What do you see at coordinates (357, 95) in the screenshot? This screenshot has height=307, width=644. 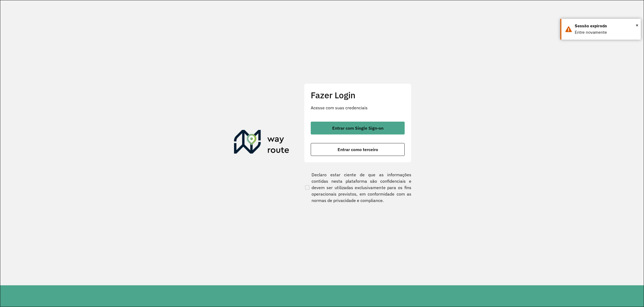 I see `h2: Fazer Login` at bounding box center [357, 95].